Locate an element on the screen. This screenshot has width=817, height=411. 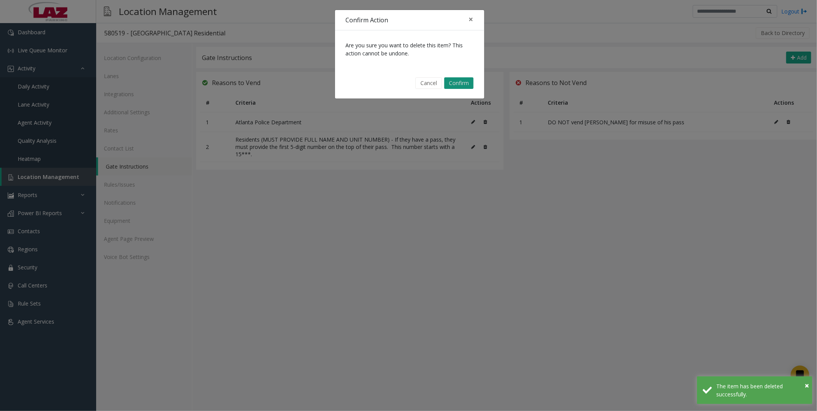
button: Cancel is located at coordinates (429, 83).